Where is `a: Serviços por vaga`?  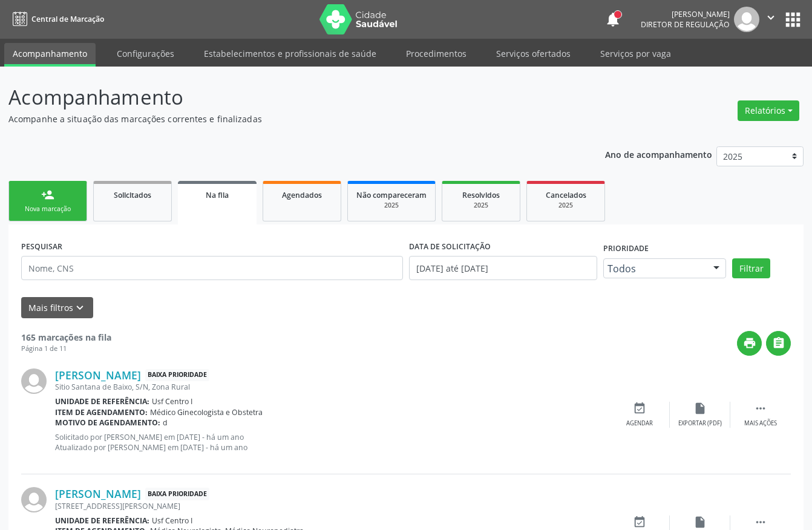
a: Serviços por vaga is located at coordinates (635, 53).